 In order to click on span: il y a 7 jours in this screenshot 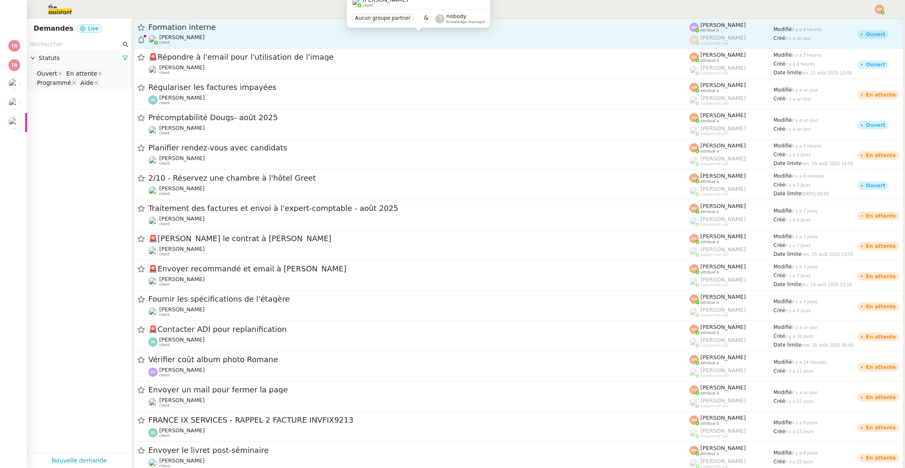, I will do `click(798, 276)`.